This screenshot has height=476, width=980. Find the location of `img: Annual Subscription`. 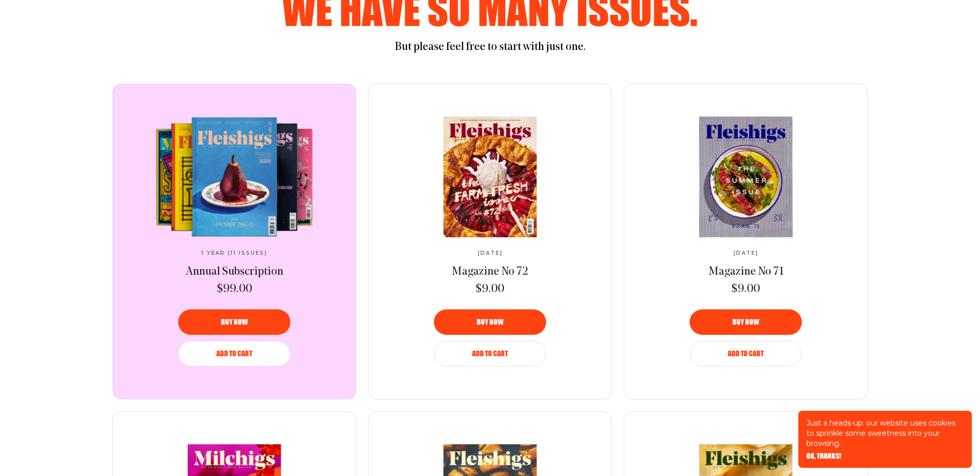

img: Annual Subscription is located at coordinates (234, 177).